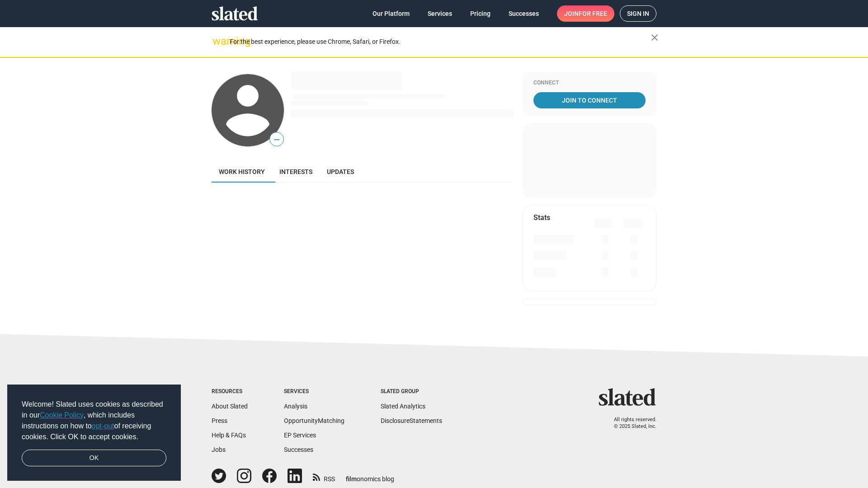 Image resolution: width=868 pixels, height=488 pixels. Describe the element at coordinates (219, 421) in the screenshot. I see `a: Press` at that location.